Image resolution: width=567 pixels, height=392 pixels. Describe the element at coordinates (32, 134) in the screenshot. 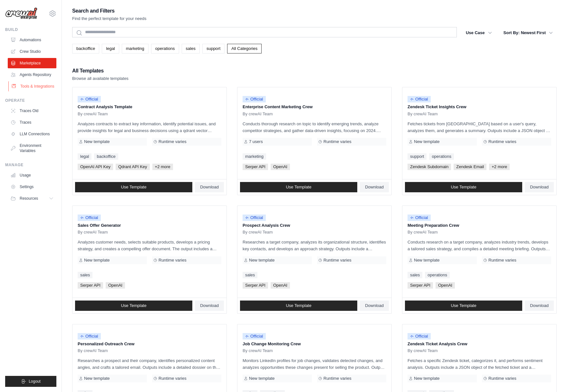

I see `a: LLM Connections` at that location.